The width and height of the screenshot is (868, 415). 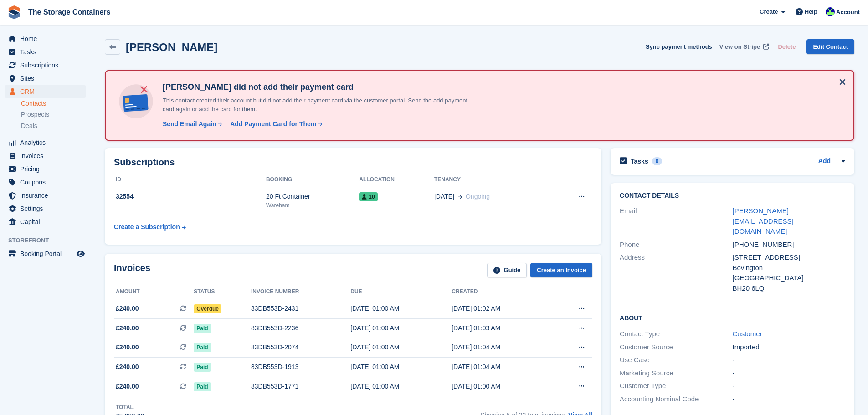 What do you see at coordinates (830, 47) in the screenshot?
I see `a: Edit Contact` at bounding box center [830, 47].